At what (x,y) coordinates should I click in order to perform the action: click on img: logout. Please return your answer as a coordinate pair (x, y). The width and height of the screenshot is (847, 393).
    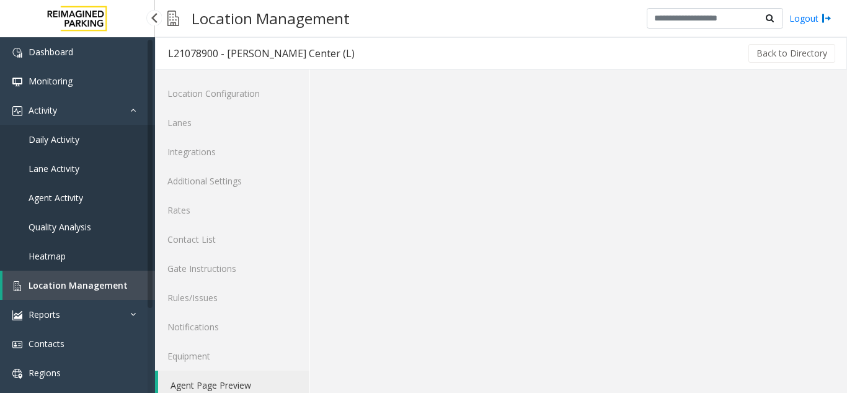
    Looking at the image, I should click on (827, 18).